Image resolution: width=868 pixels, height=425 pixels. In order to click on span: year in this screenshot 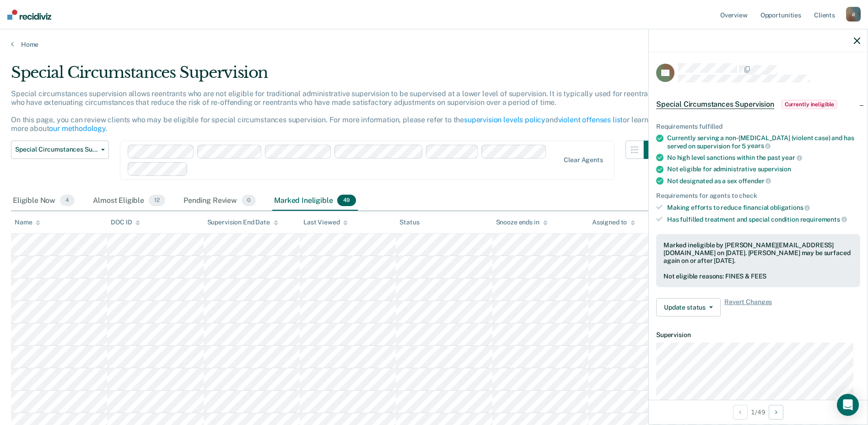, I will do `click(792, 157)`.